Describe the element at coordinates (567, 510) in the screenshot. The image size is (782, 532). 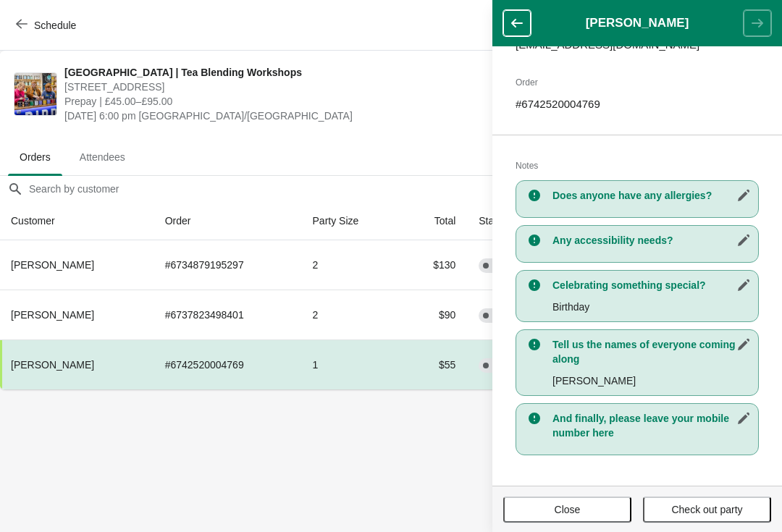
I see `button: Close` at that location.